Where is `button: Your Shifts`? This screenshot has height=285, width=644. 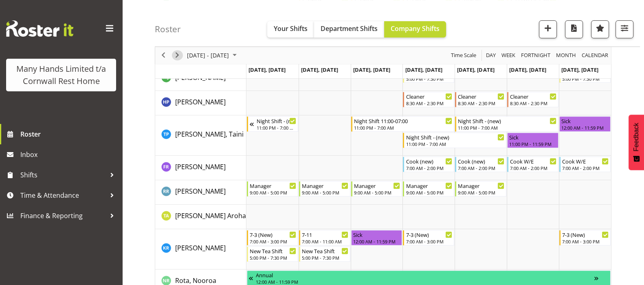 button: Your Shifts is located at coordinates (290, 30).